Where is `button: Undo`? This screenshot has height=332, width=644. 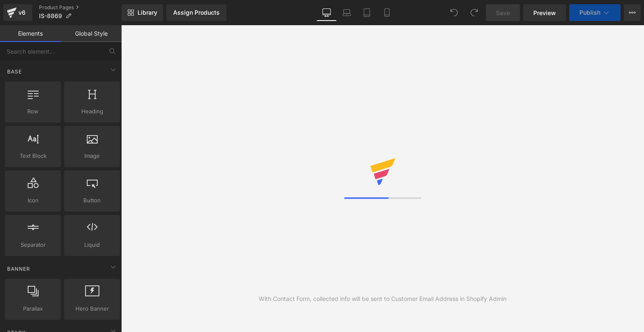
button: Undo is located at coordinates (454, 12).